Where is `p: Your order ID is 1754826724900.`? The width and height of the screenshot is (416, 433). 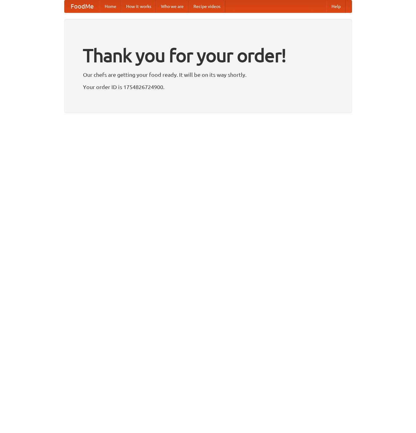 p: Your order ID is 1754826724900. is located at coordinates (208, 87).